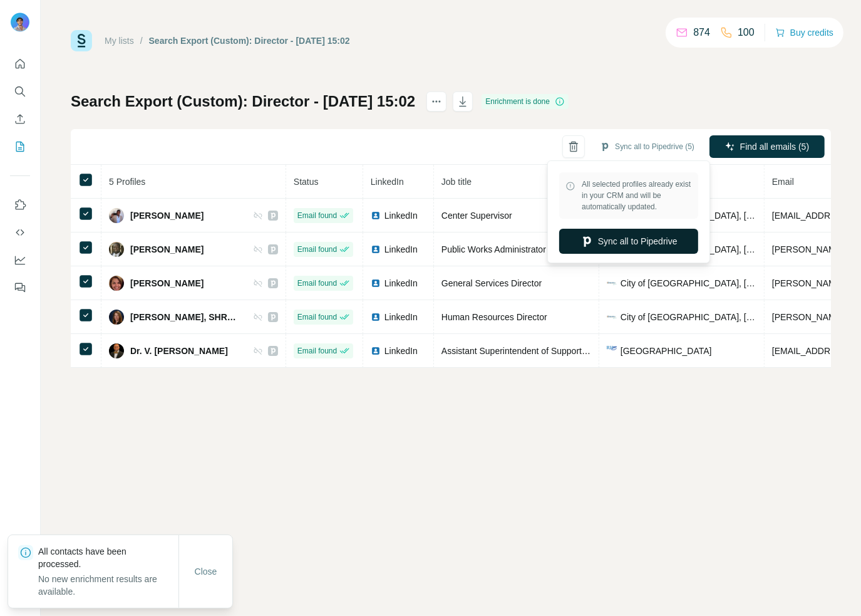 The image size is (861, 616). I want to click on button: Sync all to Pipedrive (5), so click(647, 146).